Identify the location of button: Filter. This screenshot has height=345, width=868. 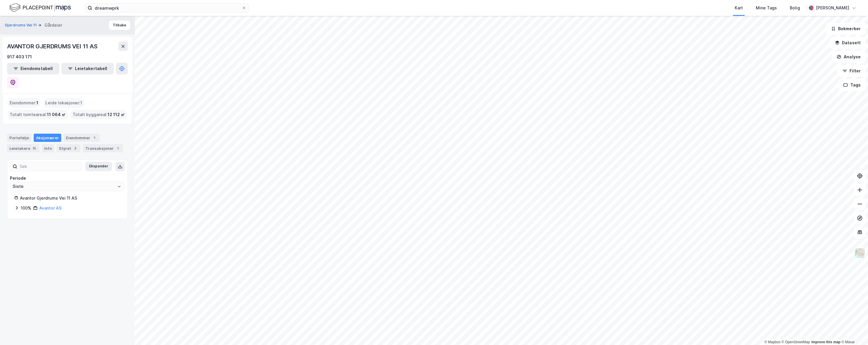
(851, 71).